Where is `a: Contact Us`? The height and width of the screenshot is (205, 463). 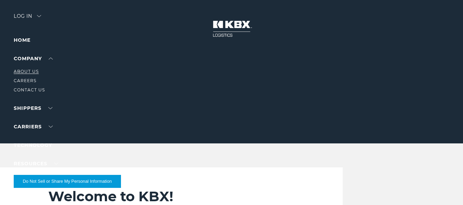
a: Contact Us is located at coordinates (29, 90).